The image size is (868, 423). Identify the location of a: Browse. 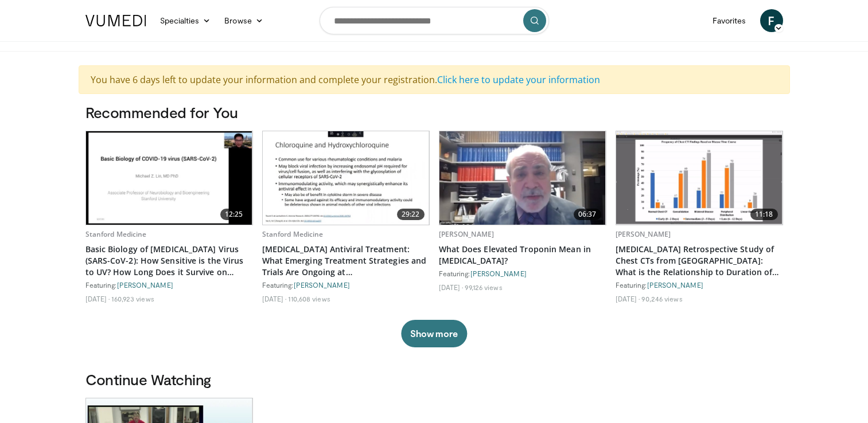
(244, 20).